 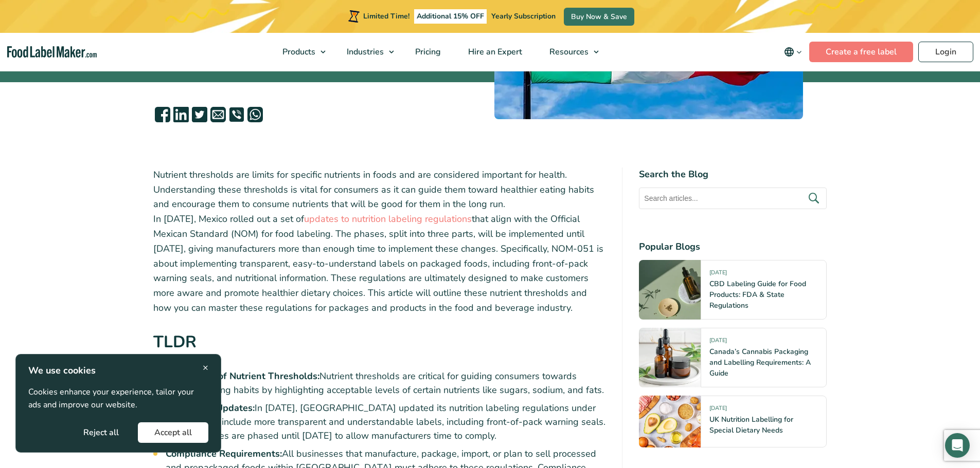 What do you see at coordinates (299, 52) in the screenshot?
I see `a: Products` at bounding box center [299, 52].